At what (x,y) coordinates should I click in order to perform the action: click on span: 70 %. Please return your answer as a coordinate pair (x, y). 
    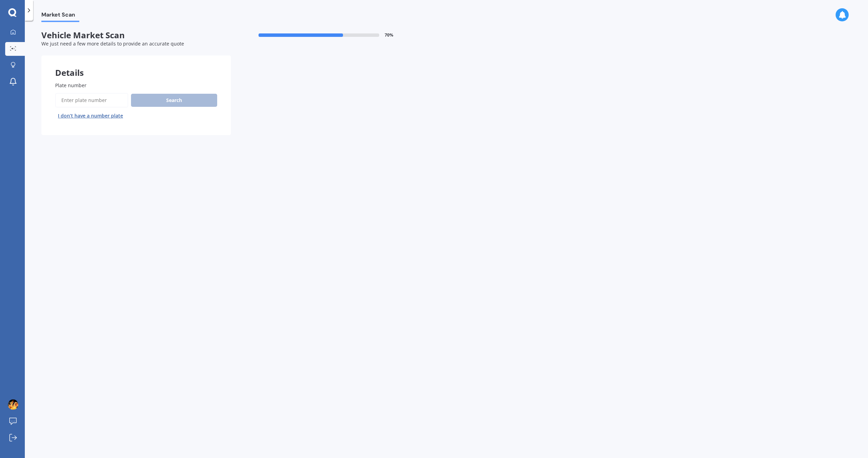
    Looking at the image, I should click on (389, 35).